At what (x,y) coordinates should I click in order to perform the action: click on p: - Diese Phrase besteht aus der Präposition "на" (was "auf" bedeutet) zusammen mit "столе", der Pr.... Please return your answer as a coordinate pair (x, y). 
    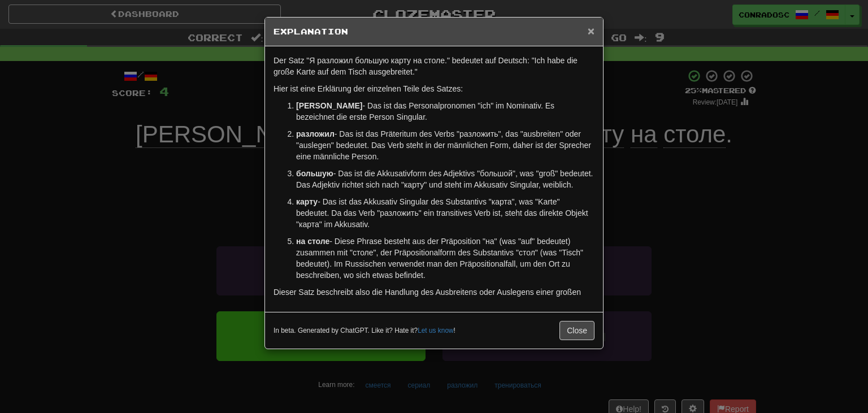
    Looking at the image, I should click on (445, 258).